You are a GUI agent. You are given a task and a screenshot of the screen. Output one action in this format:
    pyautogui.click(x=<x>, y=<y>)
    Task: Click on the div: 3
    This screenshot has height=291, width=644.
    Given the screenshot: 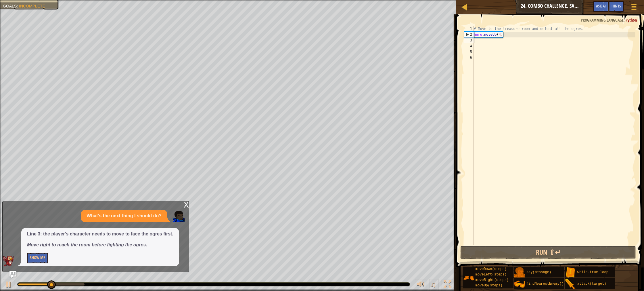 What is the action you would take?
    pyautogui.click(x=469, y=40)
    